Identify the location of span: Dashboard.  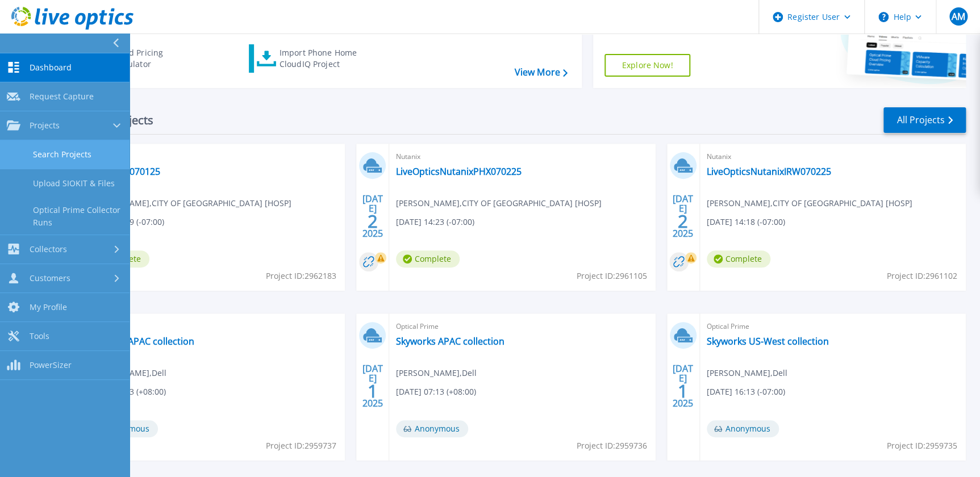
(51, 68).